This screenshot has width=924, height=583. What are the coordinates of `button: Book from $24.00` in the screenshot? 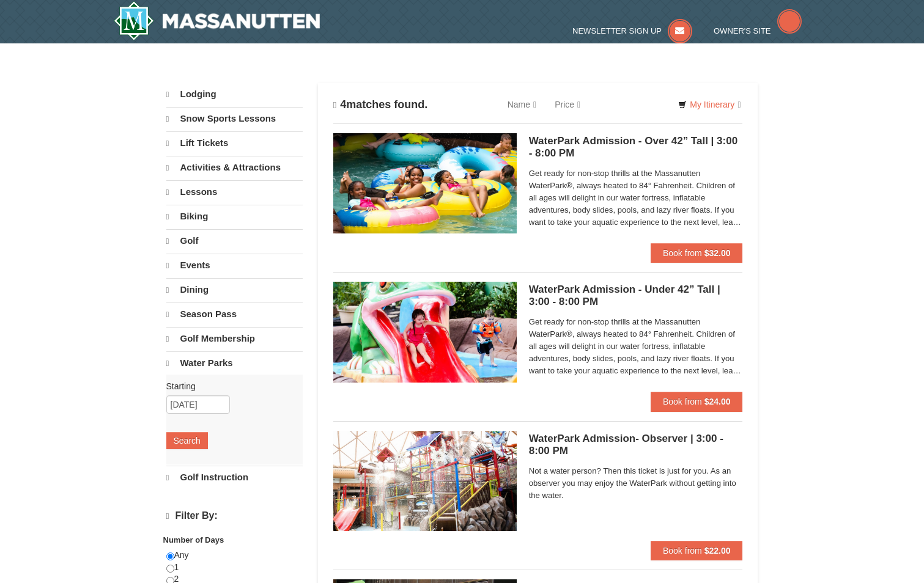 It's located at (697, 401).